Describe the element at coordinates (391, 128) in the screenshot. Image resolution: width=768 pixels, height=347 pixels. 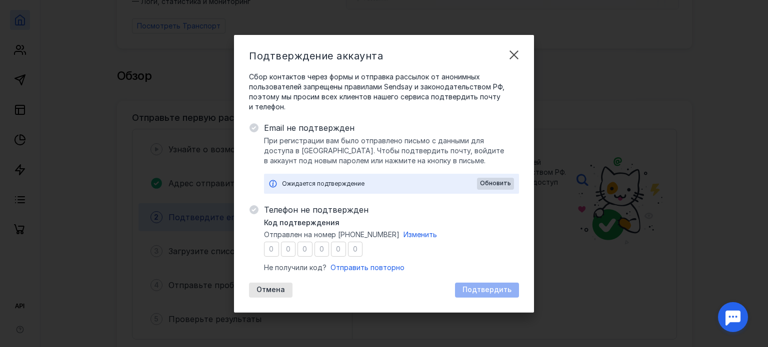
I see `span: Email не подтвержден` at that location.